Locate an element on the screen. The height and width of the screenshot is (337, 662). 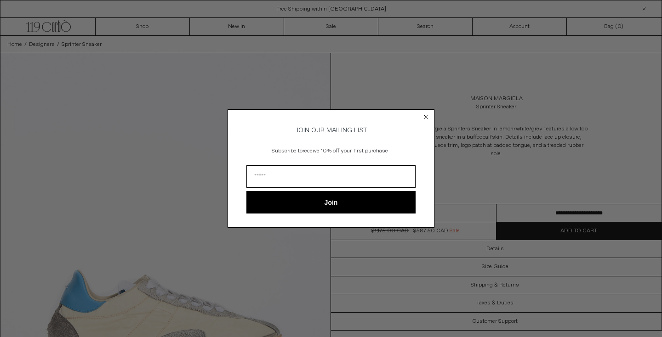
span: Subscribe to is located at coordinates (287, 151).